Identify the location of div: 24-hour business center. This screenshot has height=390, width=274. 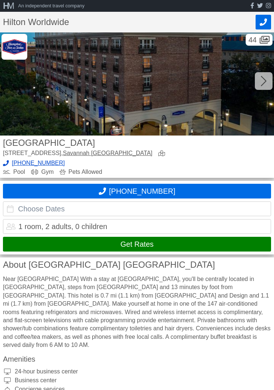
(137, 372).